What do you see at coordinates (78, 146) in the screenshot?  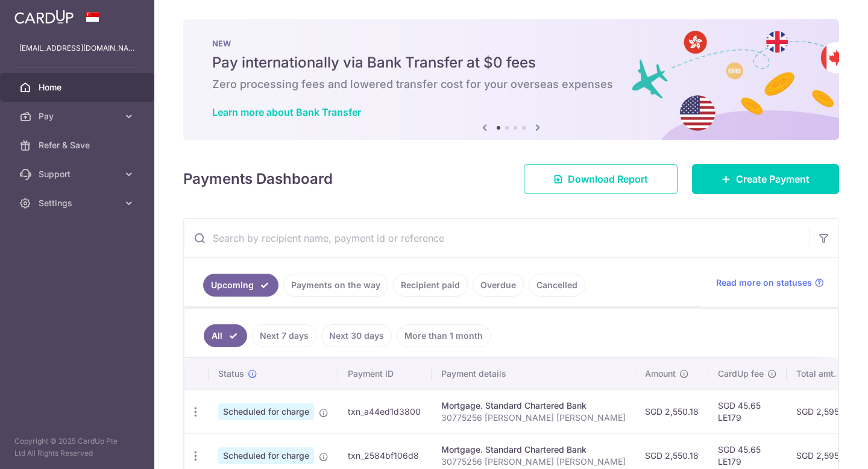 I see `span: Refer & Save` at bounding box center [78, 146].